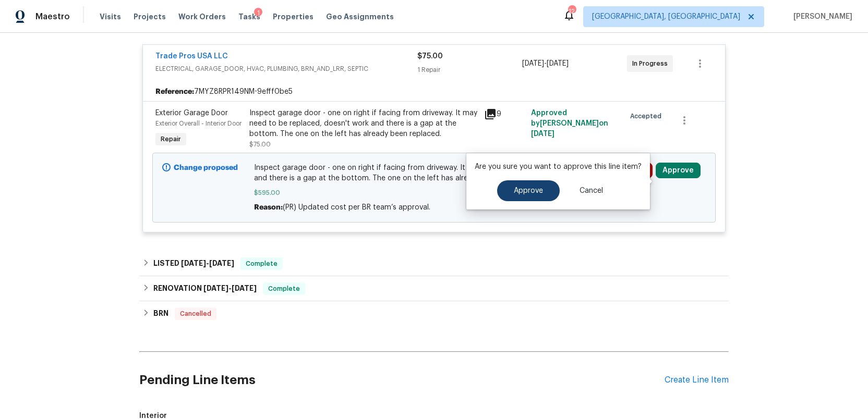 This screenshot has height=419, width=868. I want to click on span: Reason:, so click(268, 207).